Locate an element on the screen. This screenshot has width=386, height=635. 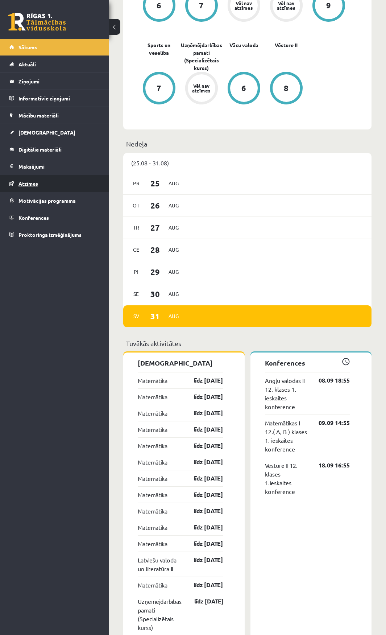
p: Tuvākās aktivitātes is located at coordinates (247, 343).